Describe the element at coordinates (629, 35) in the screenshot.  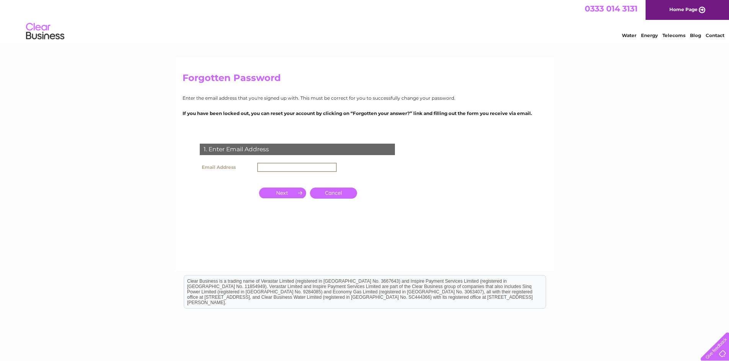
I see `a: Water` at that location.